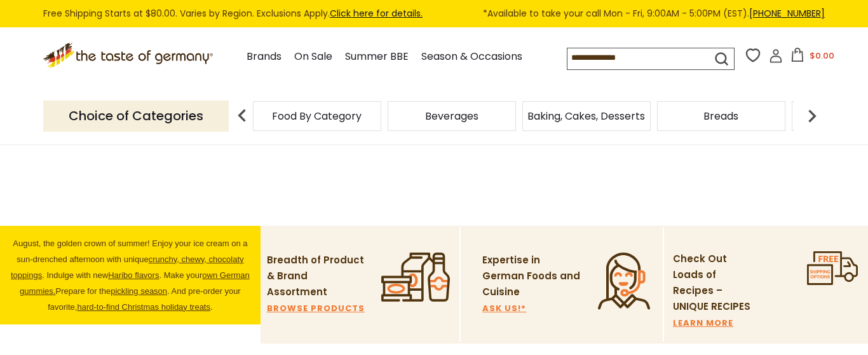  I want to click on a: BROWSE PRODUCTS, so click(316, 308).